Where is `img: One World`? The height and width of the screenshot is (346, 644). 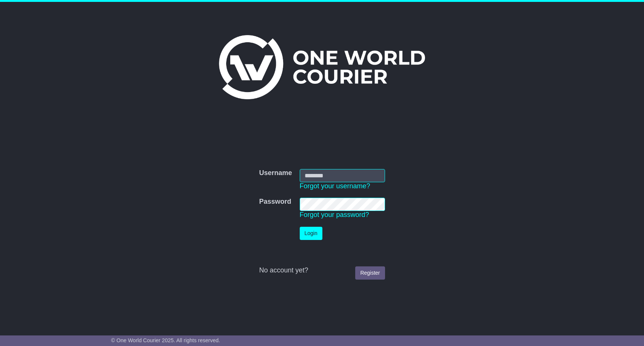 img: One World is located at coordinates (322, 67).